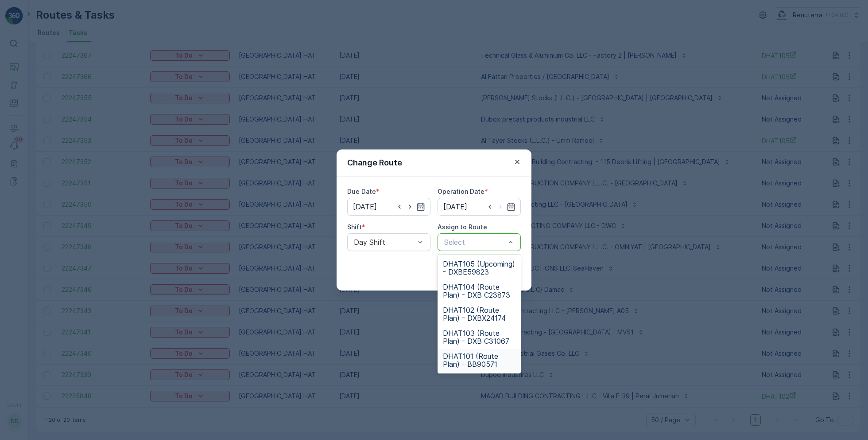 This screenshot has height=440, width=868. Describe the element at coordinates (375, 163) in the screenshot. I see `p: Change Route` at that location.